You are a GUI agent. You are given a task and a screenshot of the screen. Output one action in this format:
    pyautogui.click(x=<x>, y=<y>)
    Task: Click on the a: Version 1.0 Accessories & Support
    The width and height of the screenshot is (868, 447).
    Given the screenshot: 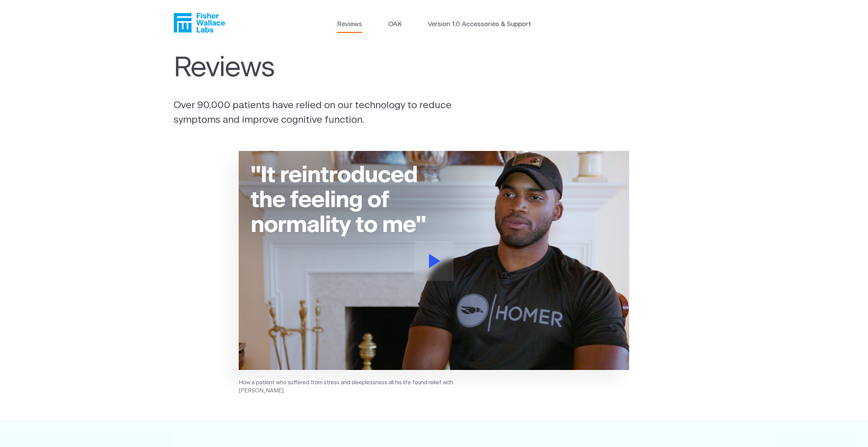 What is the action you would take?
    pyautogui.click(x=480, y=25)
    